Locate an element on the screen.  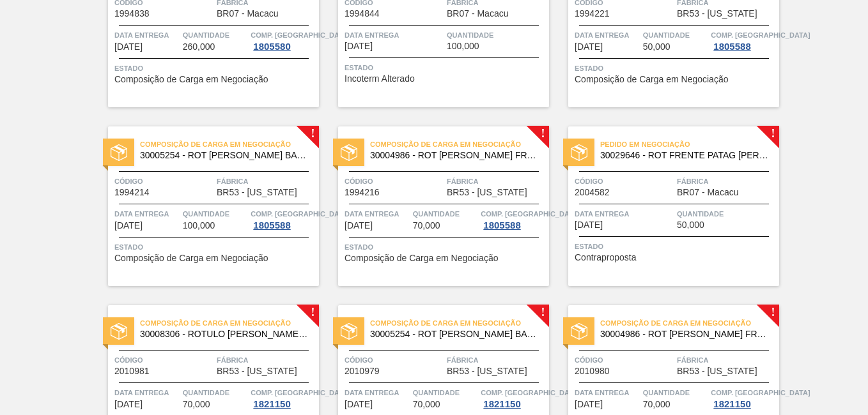
span: Pedido em Negociação is located at coordinates (690, 145).